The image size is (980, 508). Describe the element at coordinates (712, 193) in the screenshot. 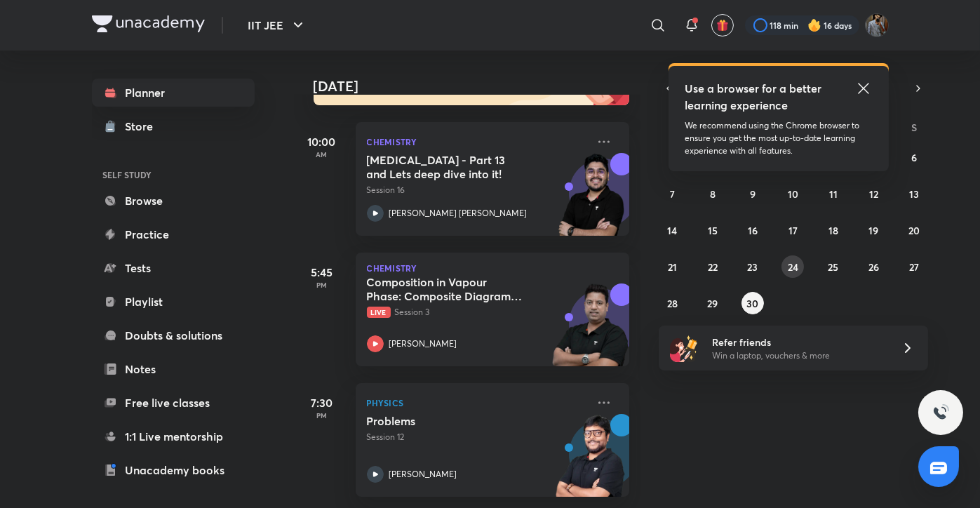

I see `abbr: September 8, 2025` at that location.